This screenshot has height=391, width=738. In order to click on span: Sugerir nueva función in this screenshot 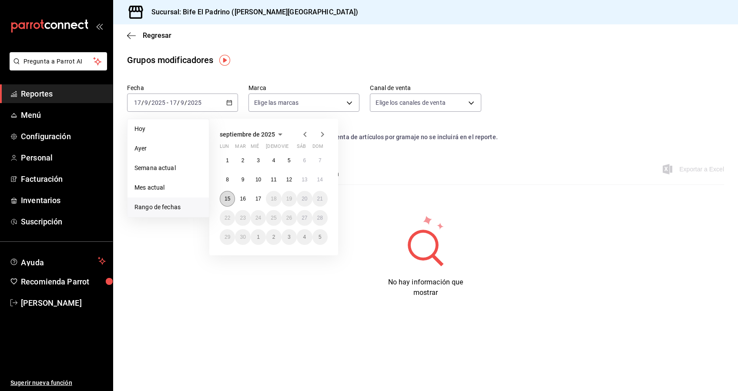, I will do `click(58, 383)`.